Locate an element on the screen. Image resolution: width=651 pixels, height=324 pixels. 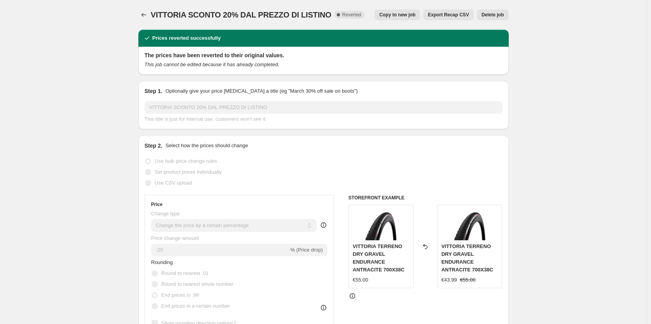
h2: Prices reverted successfully is located at coordinates (187, 38).